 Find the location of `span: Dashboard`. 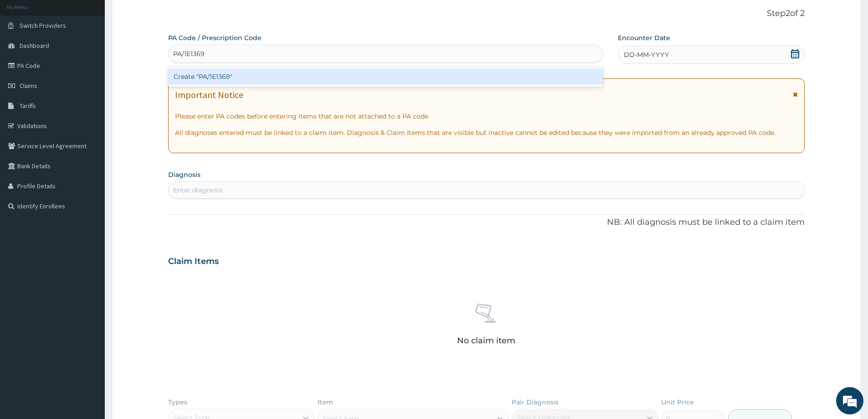

span: Dashboard is located at coordinates (34, 46).